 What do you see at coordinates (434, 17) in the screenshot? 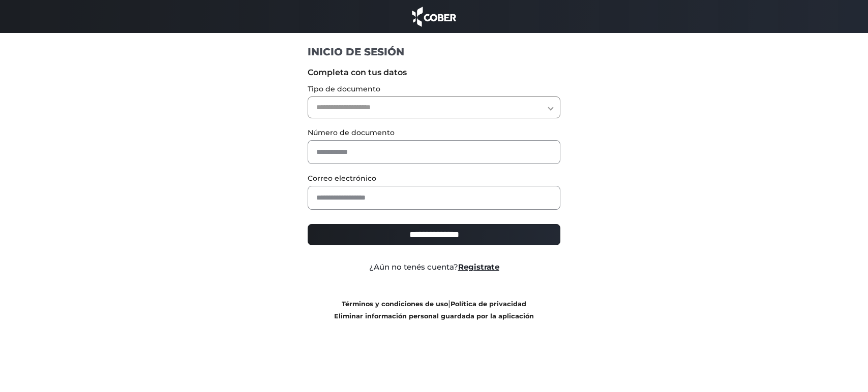
I see `img: cober_marca.png` at bounding box center [434, 17].